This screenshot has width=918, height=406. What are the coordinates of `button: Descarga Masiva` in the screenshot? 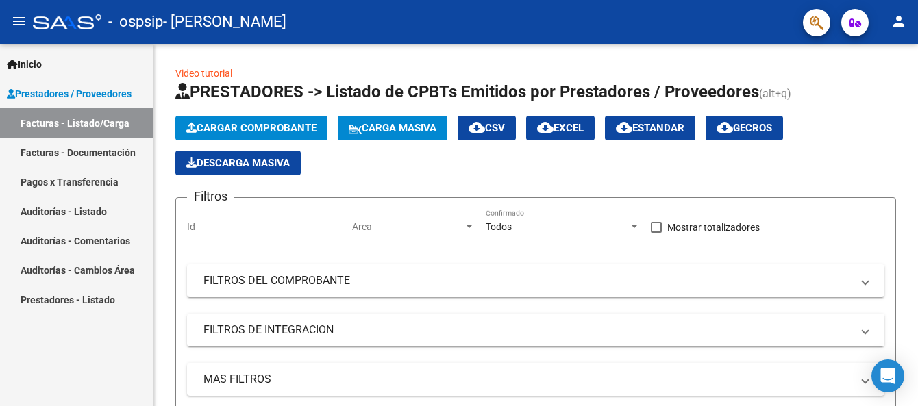 It's located at (238, 163).